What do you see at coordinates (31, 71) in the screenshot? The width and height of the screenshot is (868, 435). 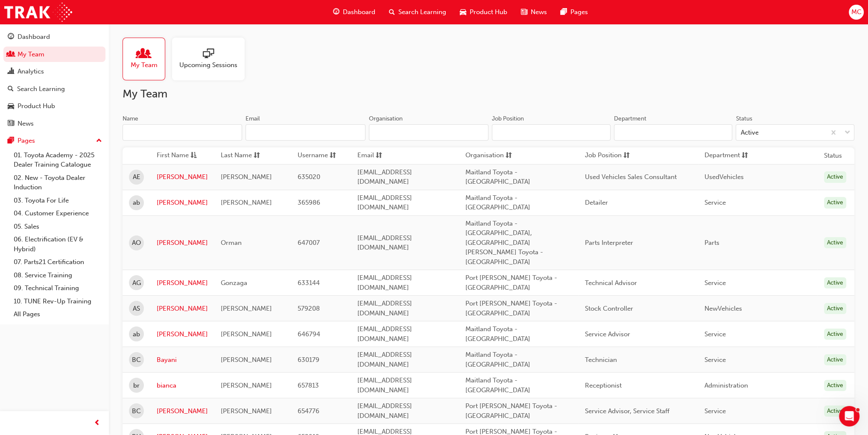 I see `div: Analytics` at bounding box center [31, 71].